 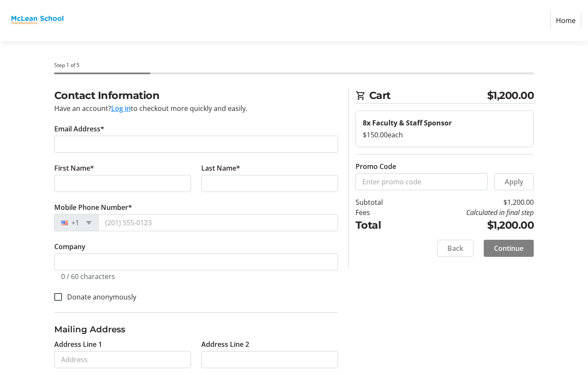 What do you see at coordinates (510, 96) in the screenshot?
I see `span: $1,200.00` at bounding box center [510, 96].